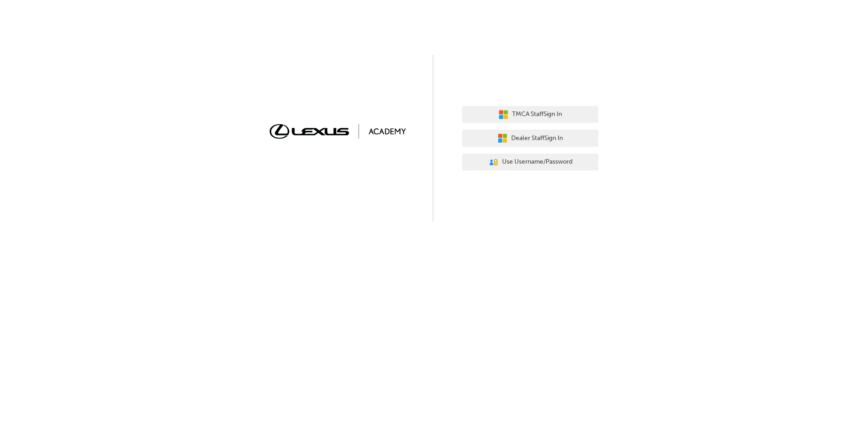 The width and height of the screenshot is (868, 436). Describe the element at coordinates (537, 138) in the screenshot. I see `span: Dealer Staff Sign In` at that location.